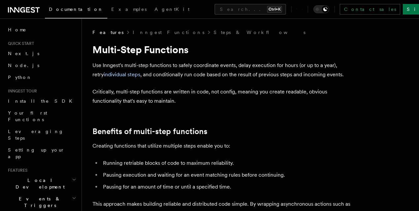 This screenshot has width=419, height=211. What do you see at coordinates (41, 184) in the screenshot?
I see `button: Local Development` at bounding box center [41, 184].